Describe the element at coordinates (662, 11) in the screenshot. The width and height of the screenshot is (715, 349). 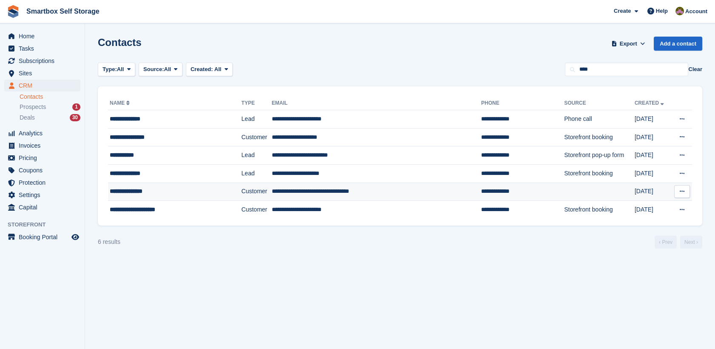
I see `span: Help` at that location.